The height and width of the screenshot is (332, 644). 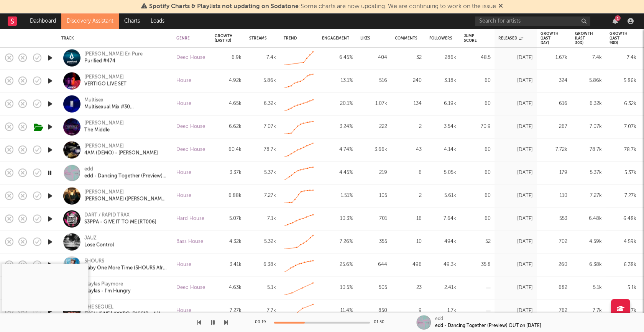 What do you see at coordinates (408, 81) in the screenshot?
I see `div: 240` at bounding box center [408, 81].